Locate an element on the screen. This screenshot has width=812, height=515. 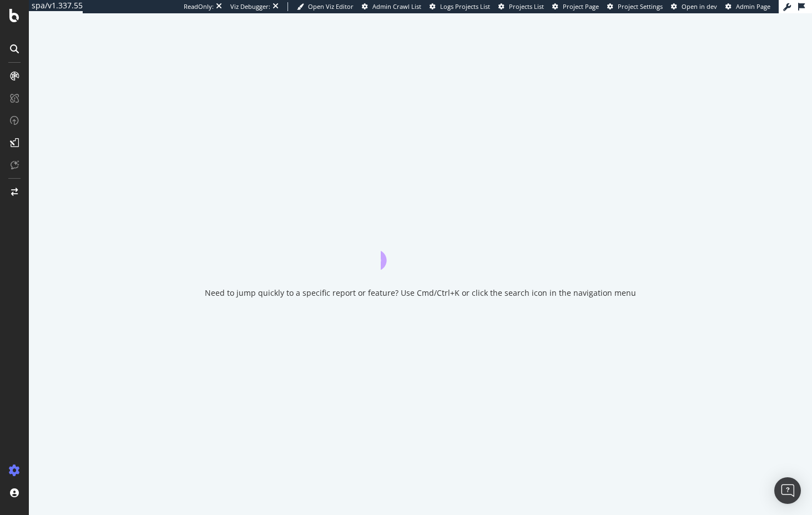
span: Project Settings is located at coordinates (640, 6).